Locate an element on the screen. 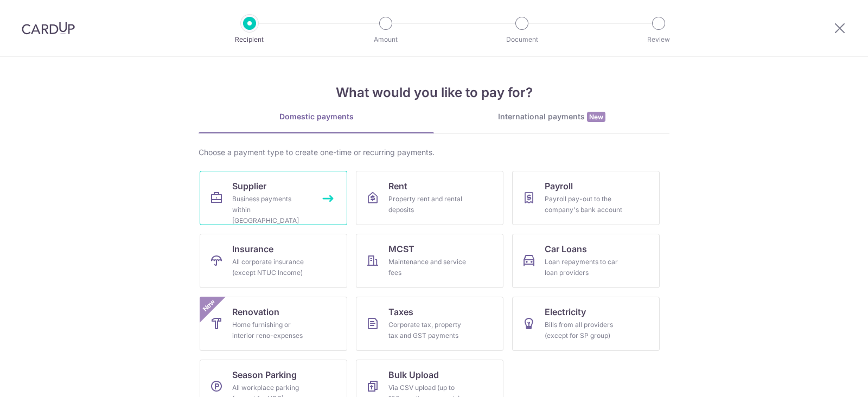 The width and height of the screenshot is (868, 397). span: Bulk Upload is located at coordinates (413, 375).